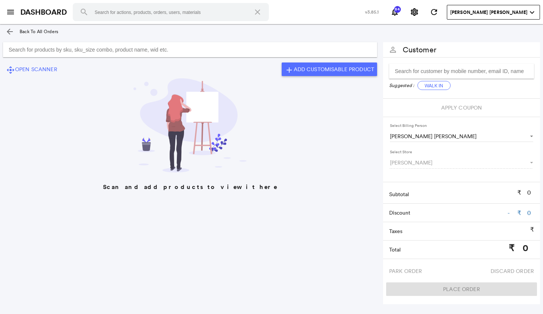 The width and height of the screenshot is (543, 314). What do you see at coordinates (11, 12) in the screenshot?
I see `md-icon: menu` at bounding box center [11, 12].